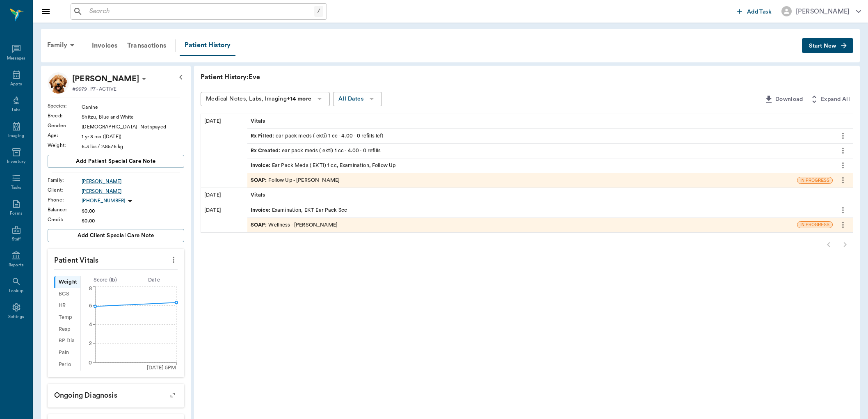 The height and width of the screenshot is (419, 868). I want to click on div: Appts, so click(16, 84).